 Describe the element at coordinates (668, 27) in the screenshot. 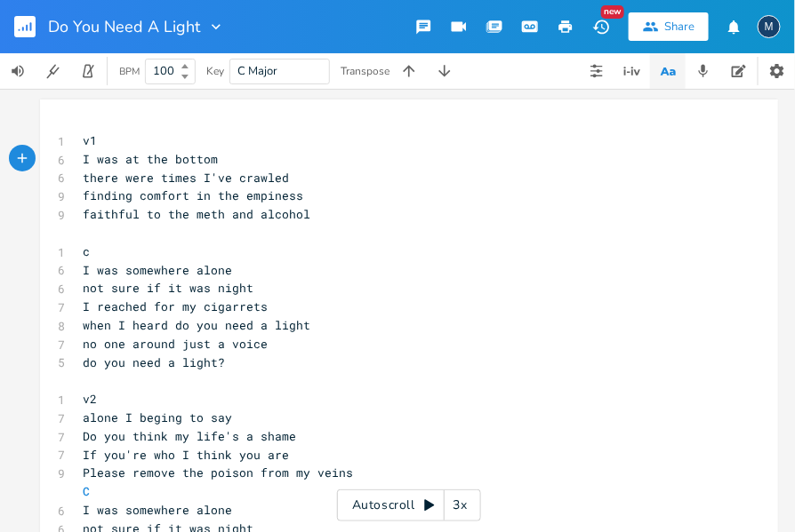

I see `button: Share` at that location.